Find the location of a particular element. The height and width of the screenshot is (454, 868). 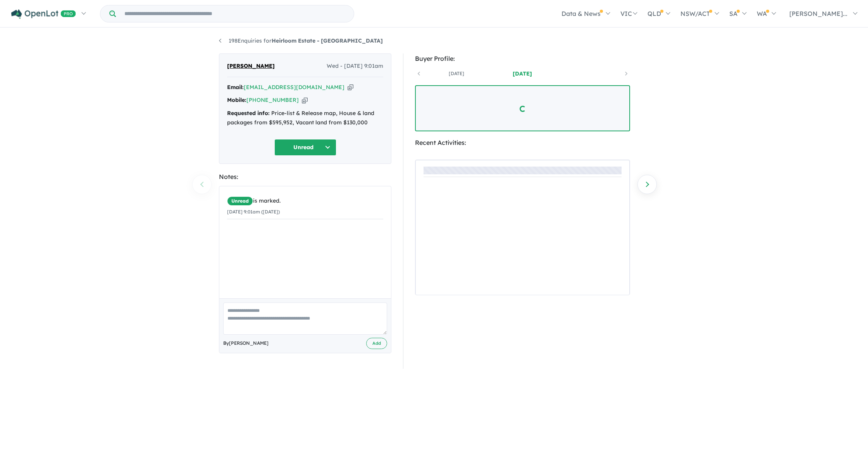

input: Try estate name, suburb, builder or developer is located at coordinates (235, 14).